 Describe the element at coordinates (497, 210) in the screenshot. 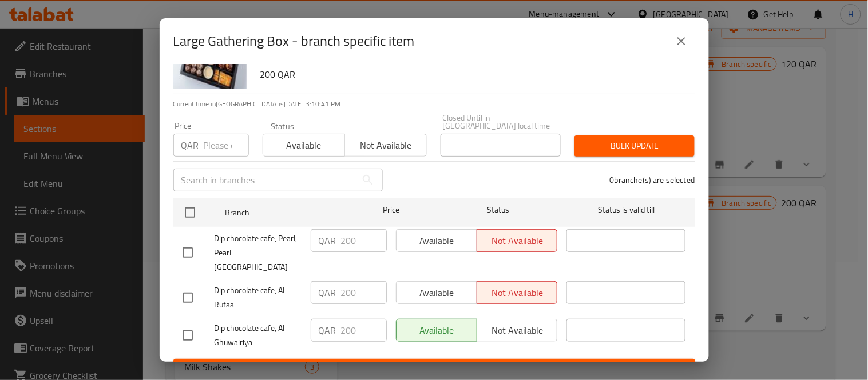

I see `span: Status` at that location.